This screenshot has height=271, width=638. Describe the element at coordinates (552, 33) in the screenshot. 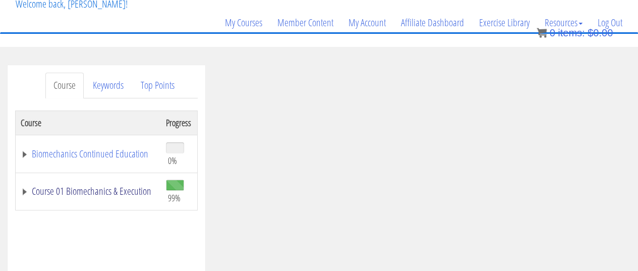

I see `span: 0` at that location.